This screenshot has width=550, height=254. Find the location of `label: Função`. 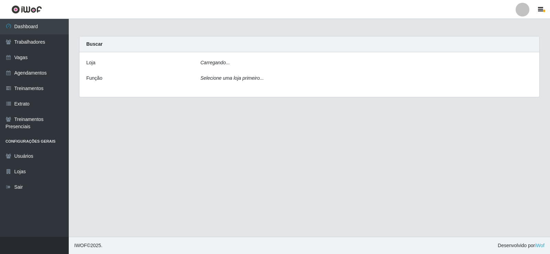

label: Função is located at coordinates (94, 78).